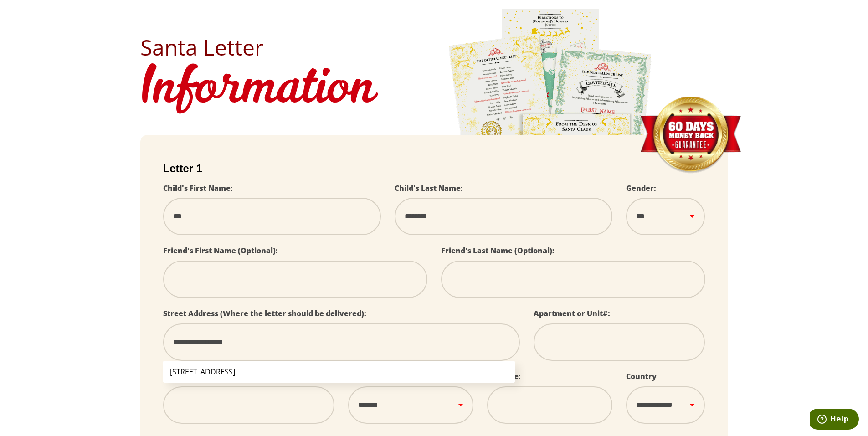 The height and width of the screenshot is (436, 868). Describe the element at coordinates (30, 10) in the screenshot. I see `span: Help` at that location.